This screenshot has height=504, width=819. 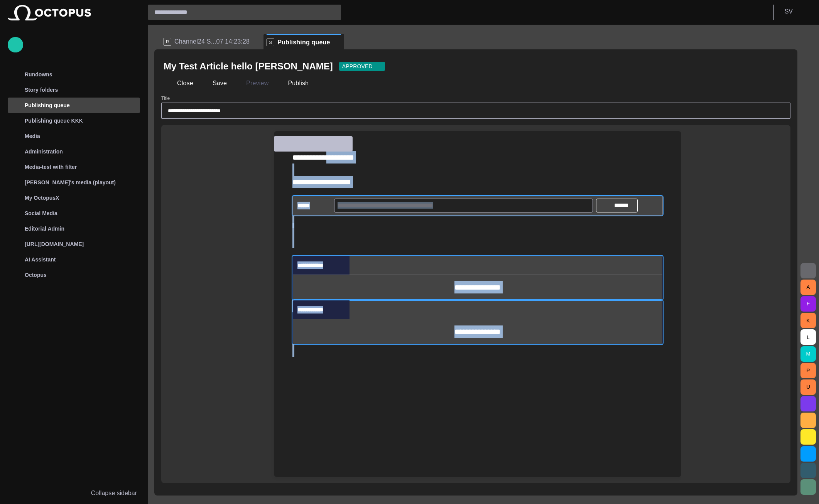 What do you see at coordinates (41, 90) in the screenshot?
I see `p: Story folders` at bounding box center [41, 90].